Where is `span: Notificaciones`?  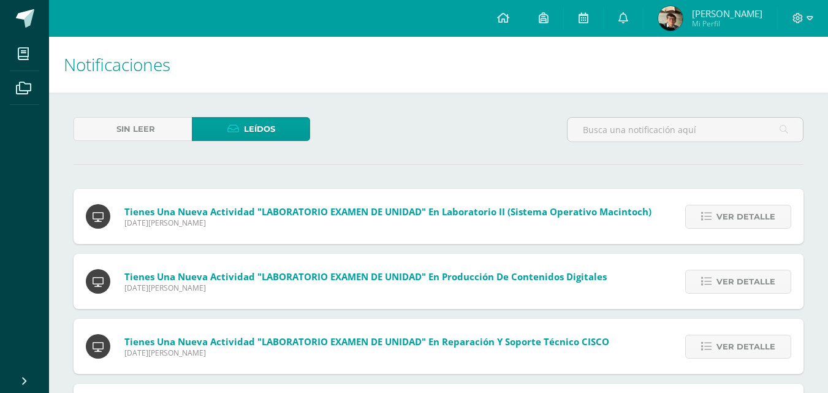
span: Notificaciones is located at coordinates (117, 64).